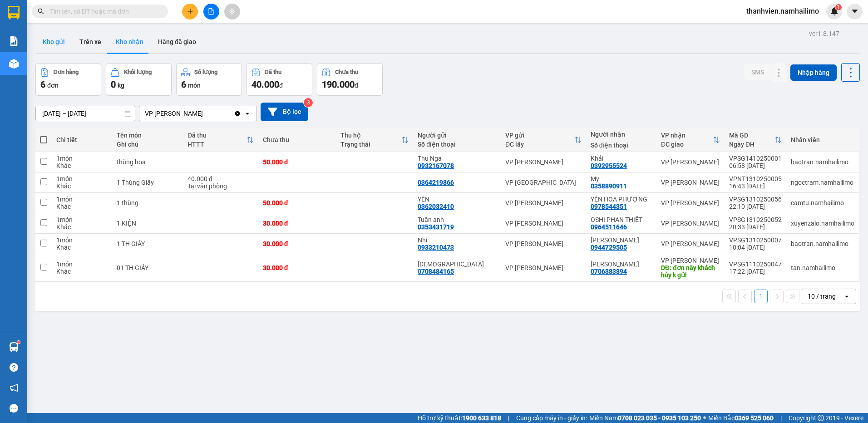  What do you see at coordinates (456, 264) in the screenshot?
I see `div: hồng an` at bounding box center [456, 264].